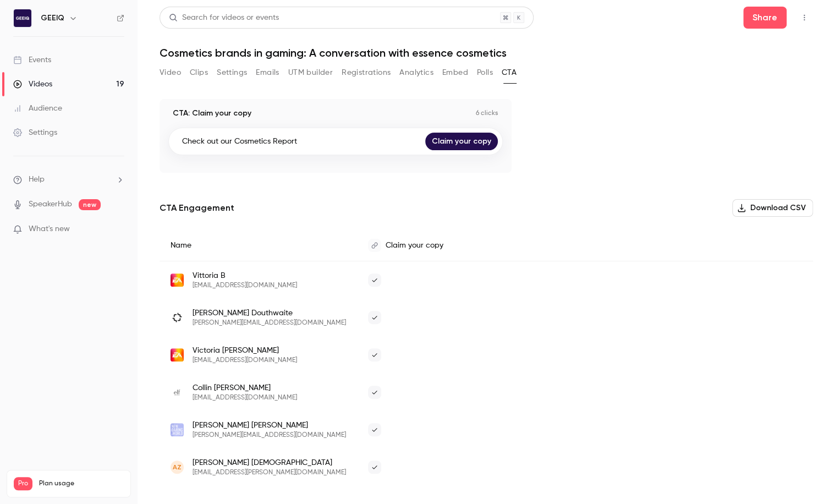 The height and width of the screenshot is (504, 835). I want to click on div: Name, so click(258, 245).